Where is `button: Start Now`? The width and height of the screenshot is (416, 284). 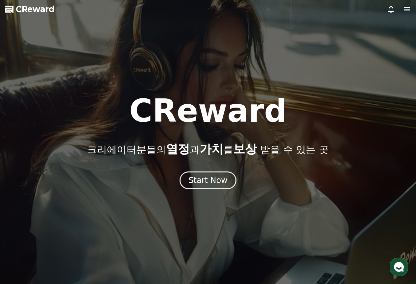
button: Start Now is located at coordinates (208, 180).